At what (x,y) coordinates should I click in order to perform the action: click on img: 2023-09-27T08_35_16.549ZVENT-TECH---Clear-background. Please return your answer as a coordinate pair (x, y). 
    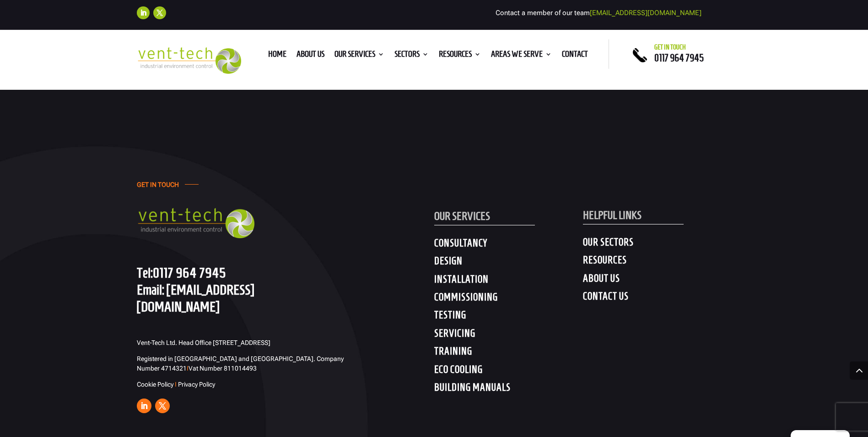
    Looking at the image, I should click on (189, 60).